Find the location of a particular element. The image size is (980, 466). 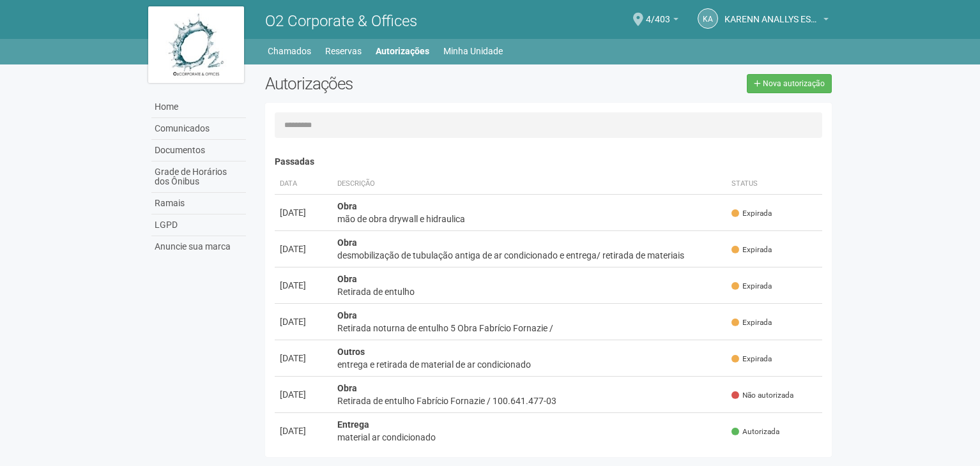

a: Anuncie sua marca is located at coordinates (199, 246).